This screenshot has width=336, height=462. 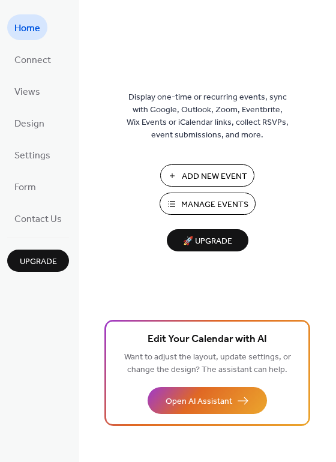 I want to click on span: Home, so click(x=27, y=28).